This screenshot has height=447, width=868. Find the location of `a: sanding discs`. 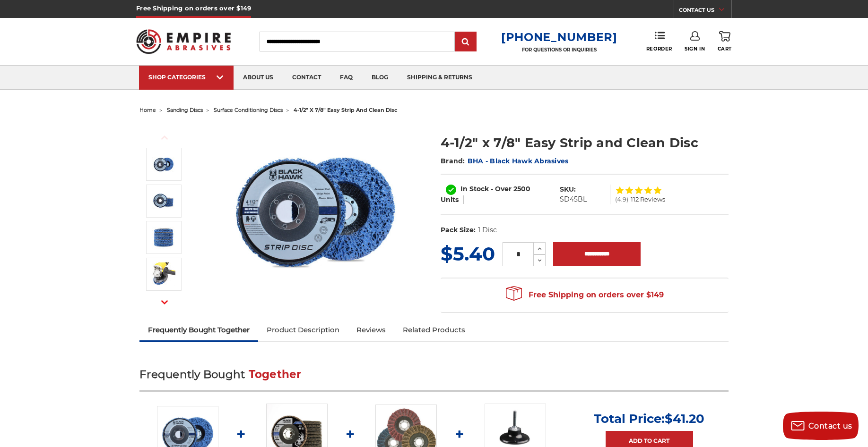

a: sanding discs is located at coordinates (185, 110).